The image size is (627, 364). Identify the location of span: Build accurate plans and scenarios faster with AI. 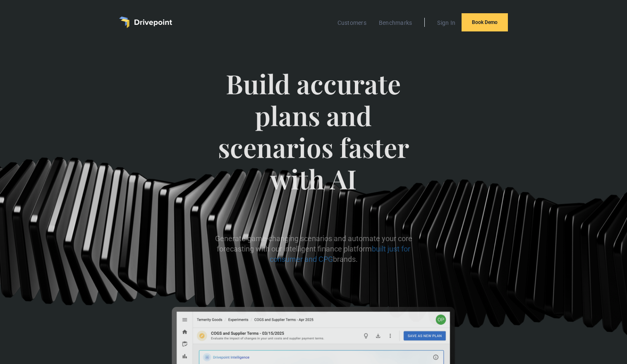
(314, 140).